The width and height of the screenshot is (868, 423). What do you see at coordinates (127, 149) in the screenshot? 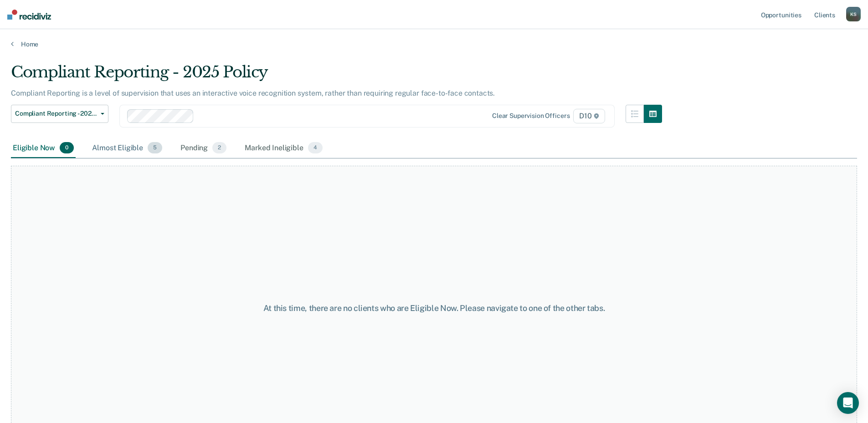
I see `div: Almost Eligible5` at bounding box center [127, 149].